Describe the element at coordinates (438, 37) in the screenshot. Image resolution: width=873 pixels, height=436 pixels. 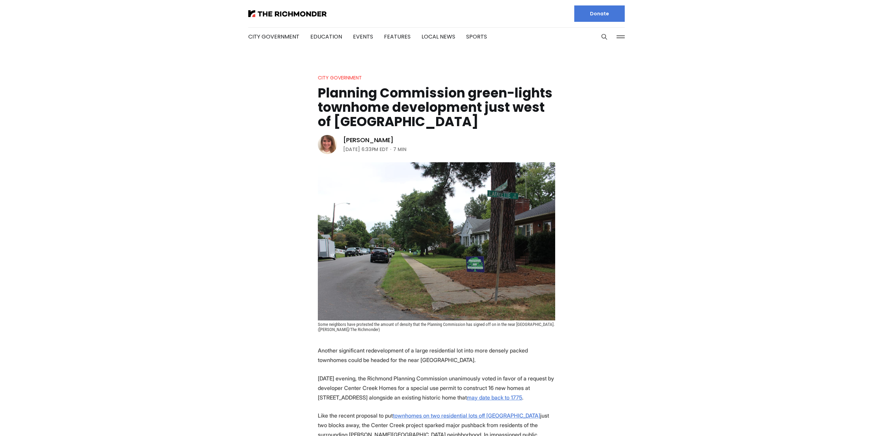
I see `a: Local News` at that location.